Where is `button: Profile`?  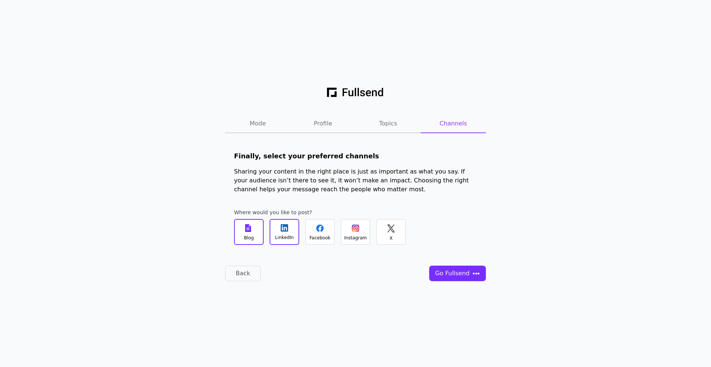
button: Profile is located at coordinates (323, 124).